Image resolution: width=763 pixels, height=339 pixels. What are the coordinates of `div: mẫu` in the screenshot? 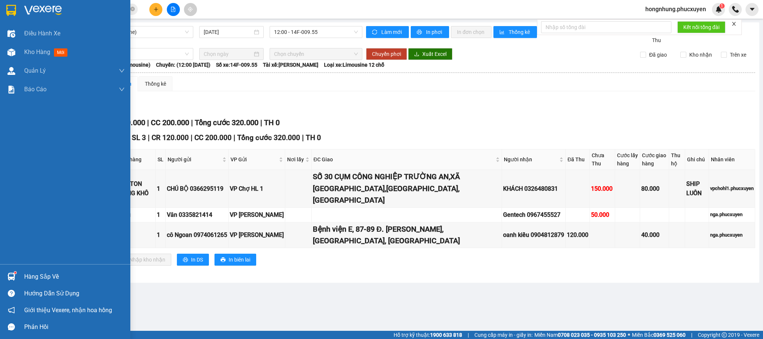 It's located at (136, 214).